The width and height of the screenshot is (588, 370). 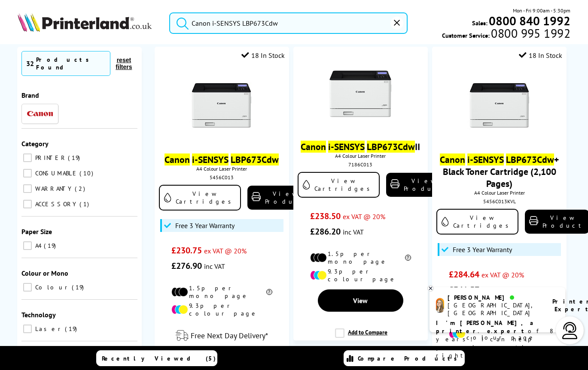 What do you see at coordinates (88, 23) in the screenshot?
I see `a: Printerland Logo` at bounding box center [88, 23].